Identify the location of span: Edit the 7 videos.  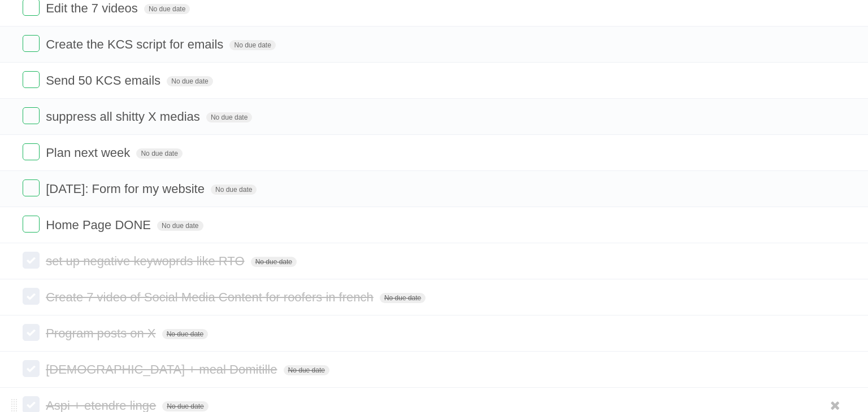
(93, 8).